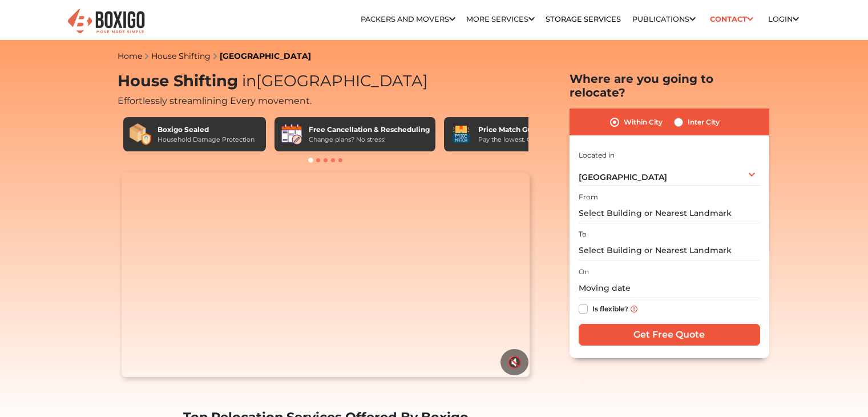 This screenshot has height=417, width=868. What do you see at coordinates (584, 272) in the screenshot?
I see `label: On` at bounding box center [584, 272].